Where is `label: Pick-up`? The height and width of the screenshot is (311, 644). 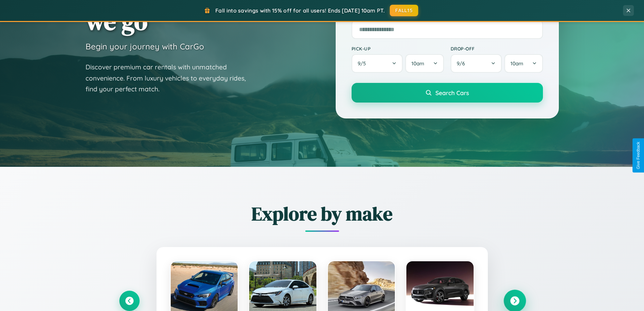
label: Pick-up is located at coordinates (397, 49).